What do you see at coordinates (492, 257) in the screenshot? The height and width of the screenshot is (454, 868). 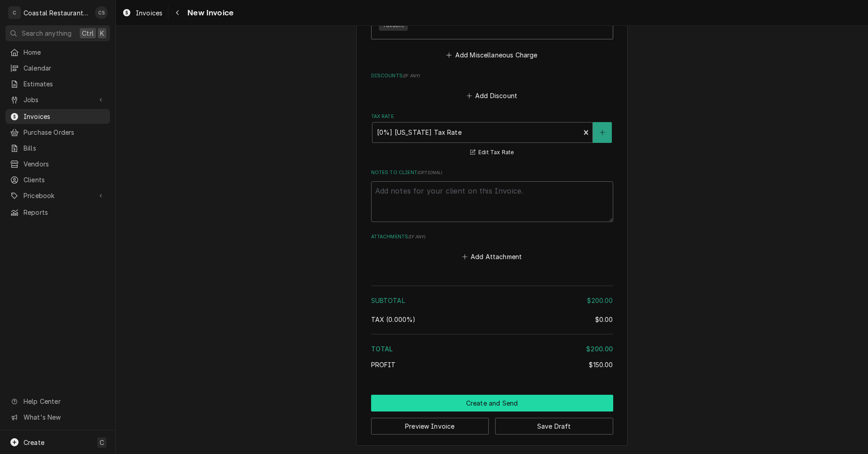 I see `button: Add Attachment` at bounding box center [492, 257].